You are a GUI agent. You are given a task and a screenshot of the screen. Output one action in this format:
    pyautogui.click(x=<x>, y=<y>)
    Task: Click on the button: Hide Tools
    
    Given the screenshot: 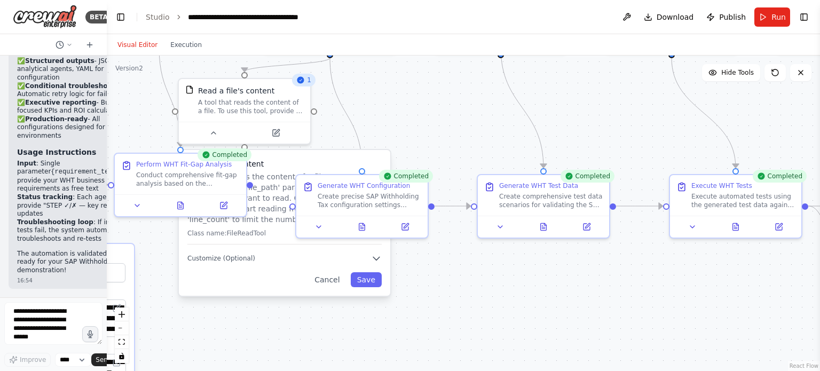 What is the action you would take?
    pyautogui.click(x=731, y=73)
    